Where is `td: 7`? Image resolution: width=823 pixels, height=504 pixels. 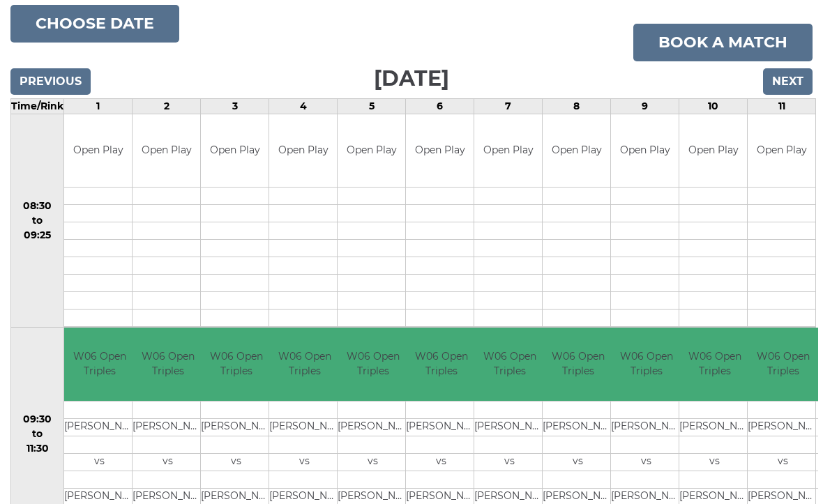 td: 7 is located at coordinates (508, 107).